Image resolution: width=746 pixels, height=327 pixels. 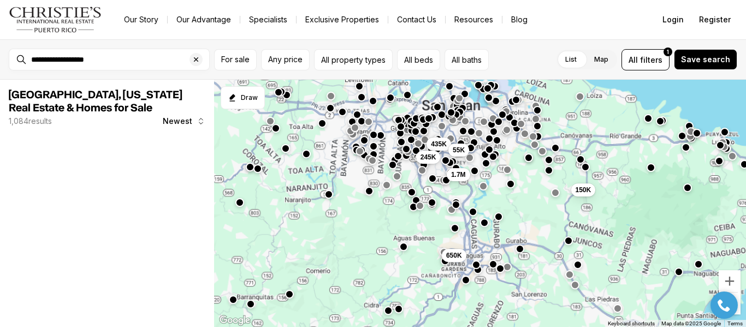 What do you see at coordinates (419, 60) in the screenshot?
I see `button: All beds` at bounding box center [419, 60].